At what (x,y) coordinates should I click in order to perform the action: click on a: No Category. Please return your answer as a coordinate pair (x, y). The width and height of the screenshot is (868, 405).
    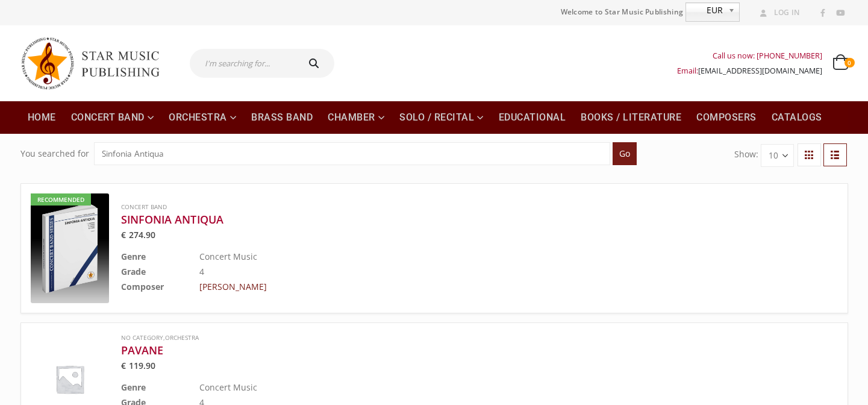
    Looking at the image, I should click on (142, 337).